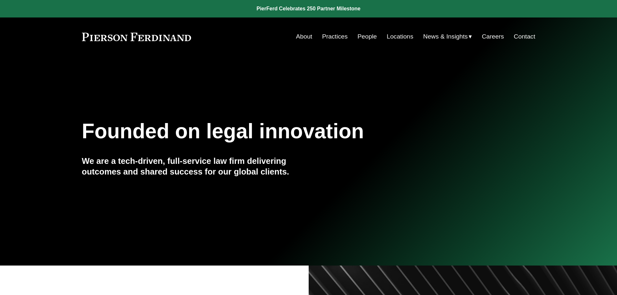  Describe the element at coordinates (447, 37) in the screenshot. I see `a: folder dropdown` at that location.